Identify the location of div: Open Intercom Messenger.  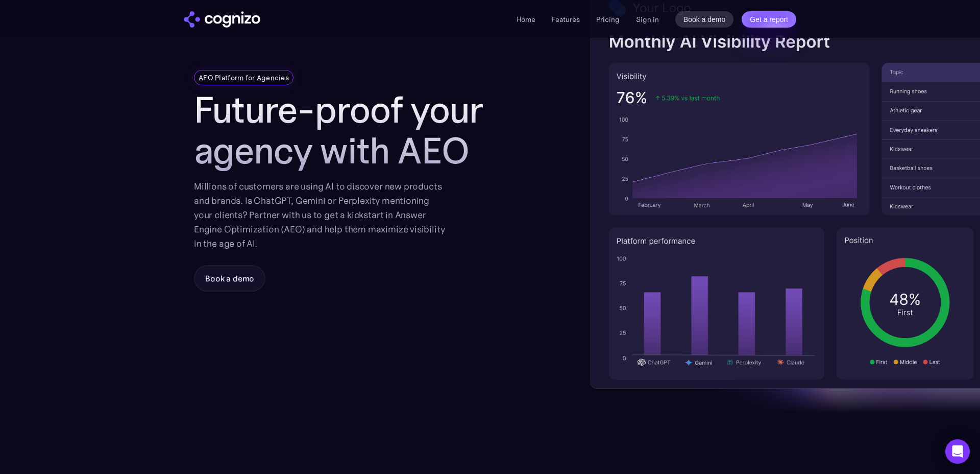
(958, 452).